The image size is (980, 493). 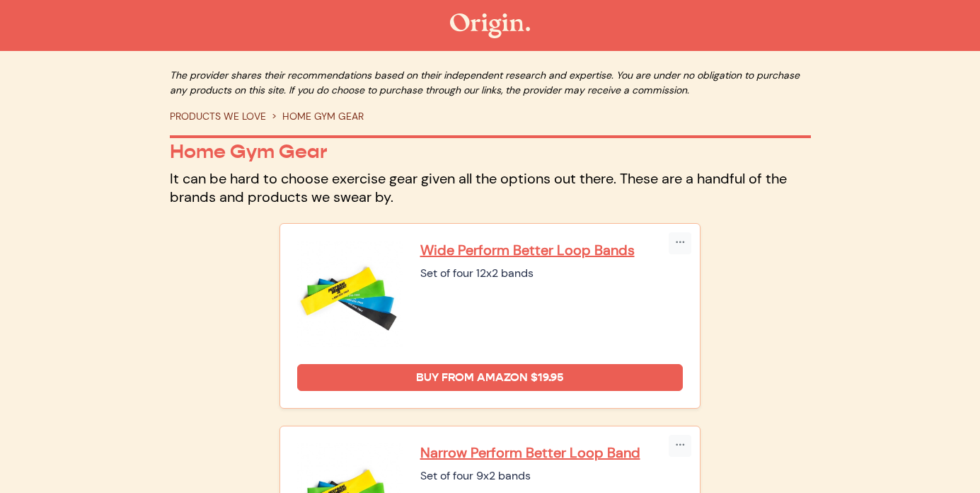 What do you see at coordinates (552, 452) in the screenshot?
I see `a: Narrow Perform Better Loop Band` at bounding box center [552, 452].